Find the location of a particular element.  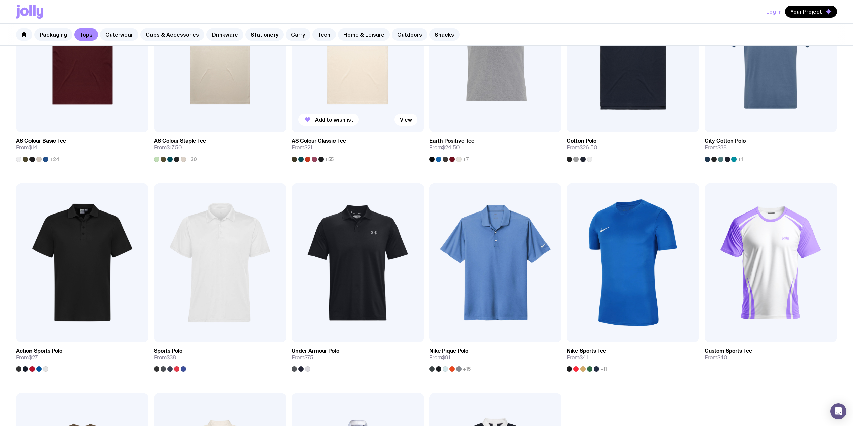

a: Tech is located at coordinates (324, 35).